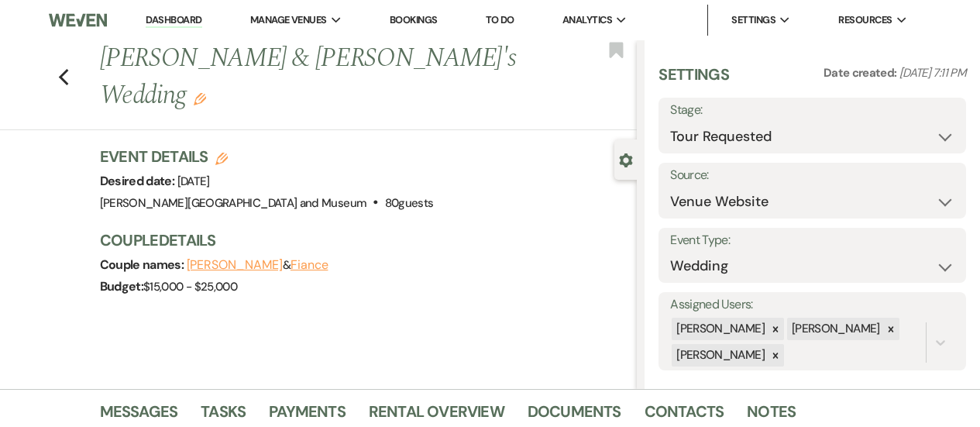 This screenshot has width=980, height=427. I want to click on span: Manage Venues, so click(288, 21).